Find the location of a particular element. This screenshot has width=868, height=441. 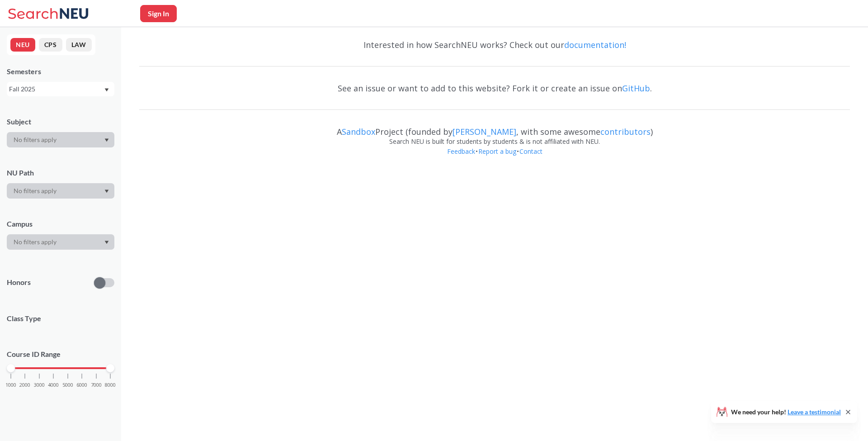

button: CPS is located at coordinates (50, 45).